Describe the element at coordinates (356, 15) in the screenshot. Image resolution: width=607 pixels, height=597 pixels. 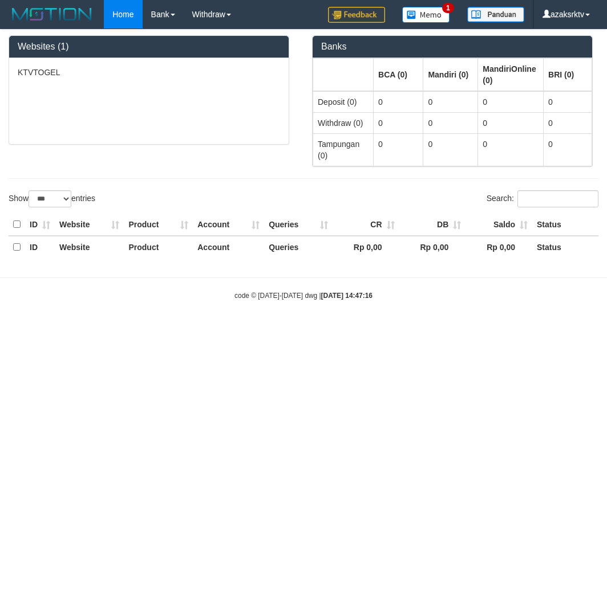
I see `img: Feedback.jpg` at that location.